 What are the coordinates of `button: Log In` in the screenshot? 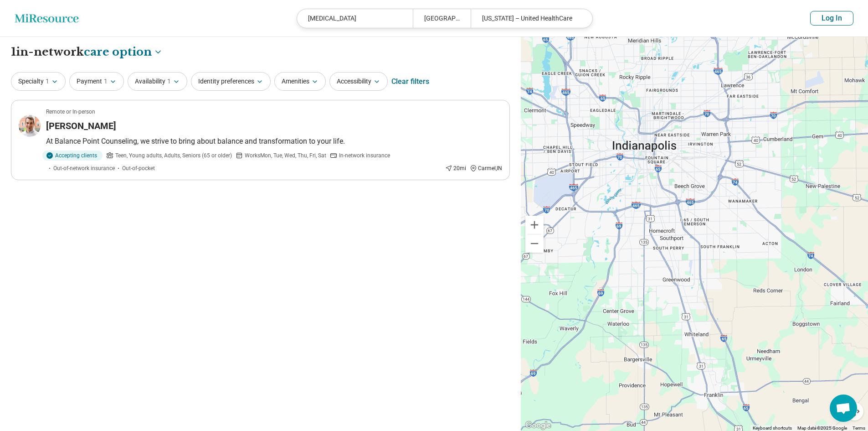 It's located at (831, 18).